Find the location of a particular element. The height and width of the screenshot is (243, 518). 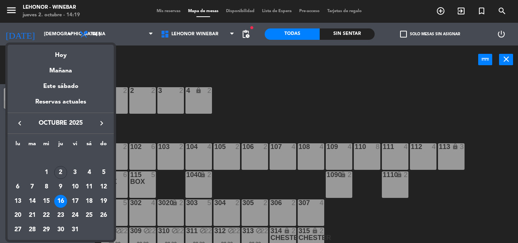

div: 3 is located at coordinates (75, 172).